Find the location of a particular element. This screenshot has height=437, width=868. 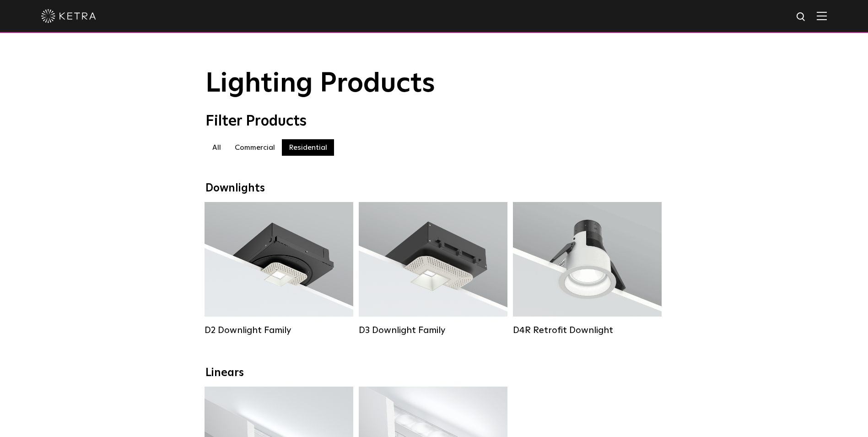

div: D2 Downlight Family is located at coordinates (279, 330).